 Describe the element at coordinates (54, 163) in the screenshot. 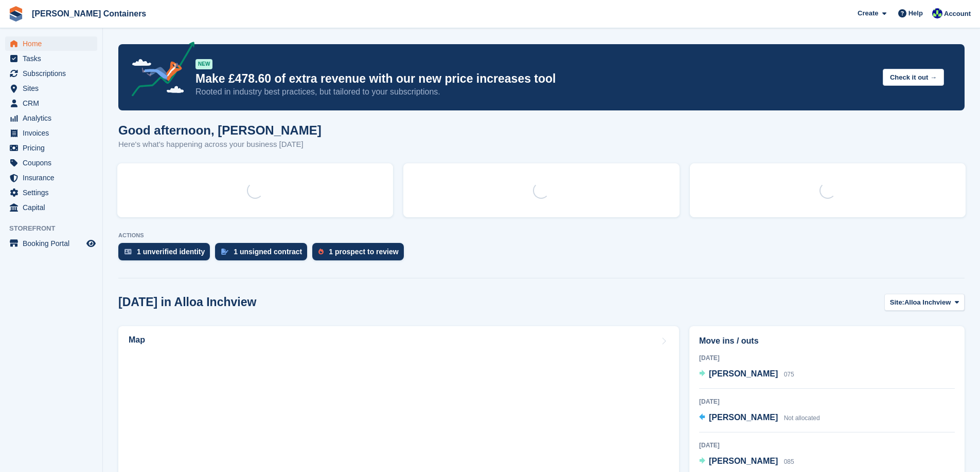

I see `span: Coupons` at that location.